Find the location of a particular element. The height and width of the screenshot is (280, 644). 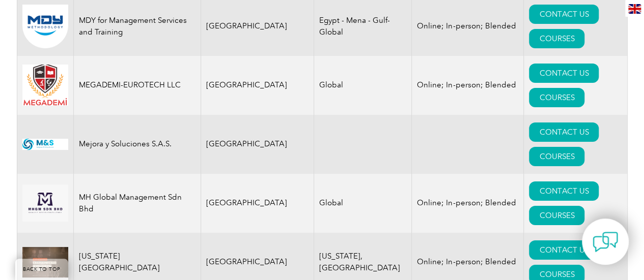

img: 54f63d3f-b34d-ef11-a316-002248944286-logo.jpg is located at coordinates (46, 203).